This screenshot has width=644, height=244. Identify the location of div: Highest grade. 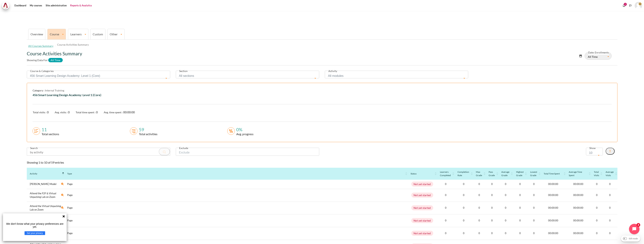
(520, 174).